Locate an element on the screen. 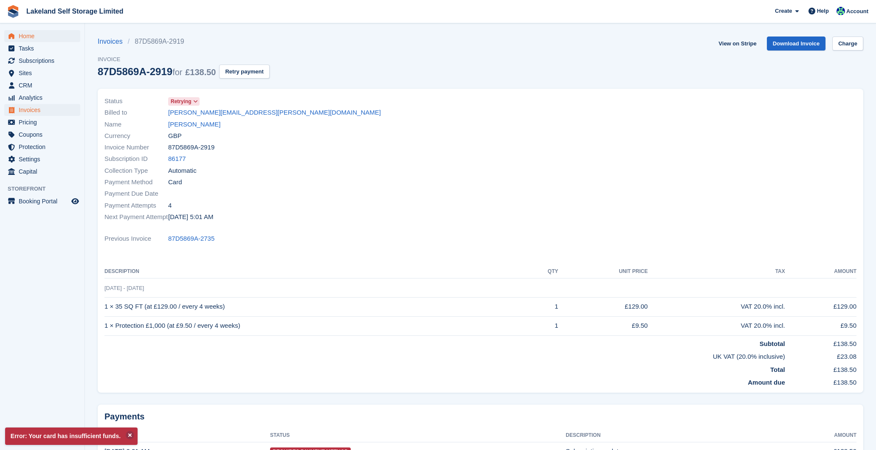 Image resolution: width=876 pixels, height=450 pixels. a: Preview store is located at coordinates (75, 201).